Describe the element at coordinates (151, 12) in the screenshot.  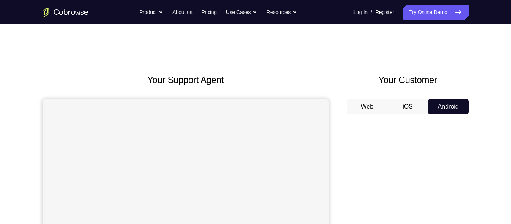
I see `button: Product` at that location.